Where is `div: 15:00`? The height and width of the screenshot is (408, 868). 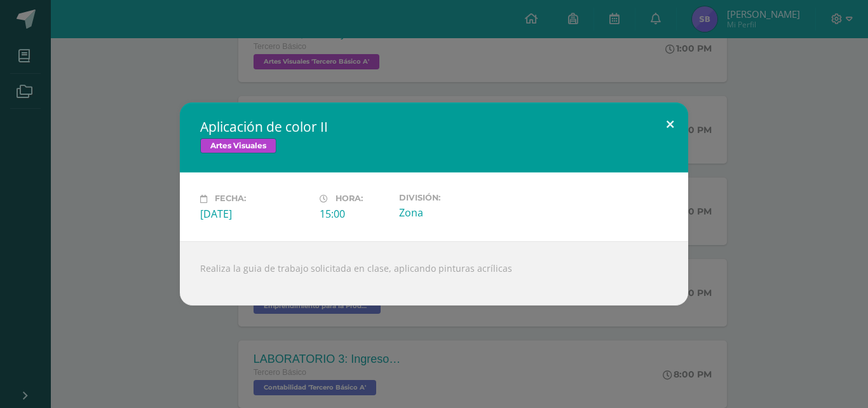 div: 15:00 is located at coordinates (354, 214).